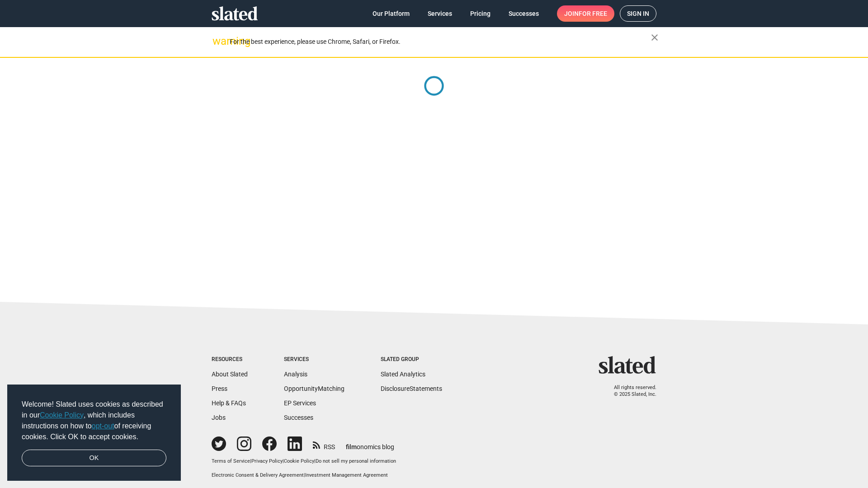 The height and width of the screenshot is (488, 868). I want to click on span: Pricing, so click(480, 14).